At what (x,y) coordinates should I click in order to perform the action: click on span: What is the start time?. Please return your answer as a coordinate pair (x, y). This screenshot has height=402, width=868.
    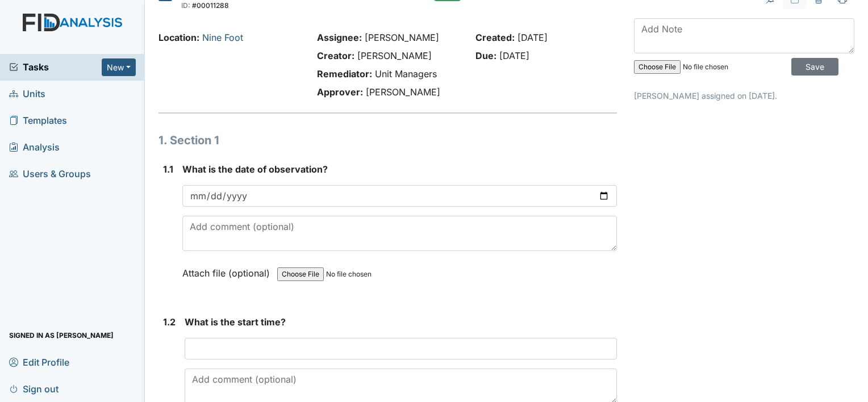
    Looking at the image, I should click on (235, 322).